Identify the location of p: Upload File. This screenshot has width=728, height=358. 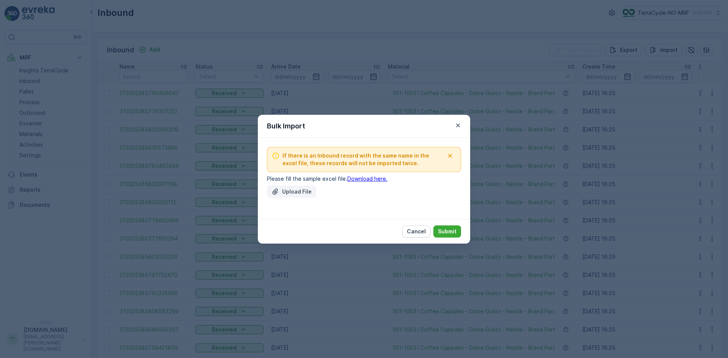
(297, 192).